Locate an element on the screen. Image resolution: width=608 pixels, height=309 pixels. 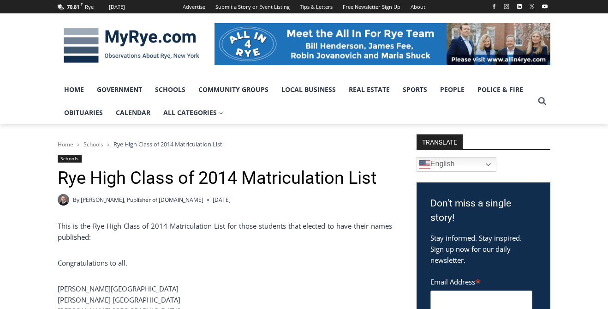
span: 70.81 is located at coordinates (73, 6).